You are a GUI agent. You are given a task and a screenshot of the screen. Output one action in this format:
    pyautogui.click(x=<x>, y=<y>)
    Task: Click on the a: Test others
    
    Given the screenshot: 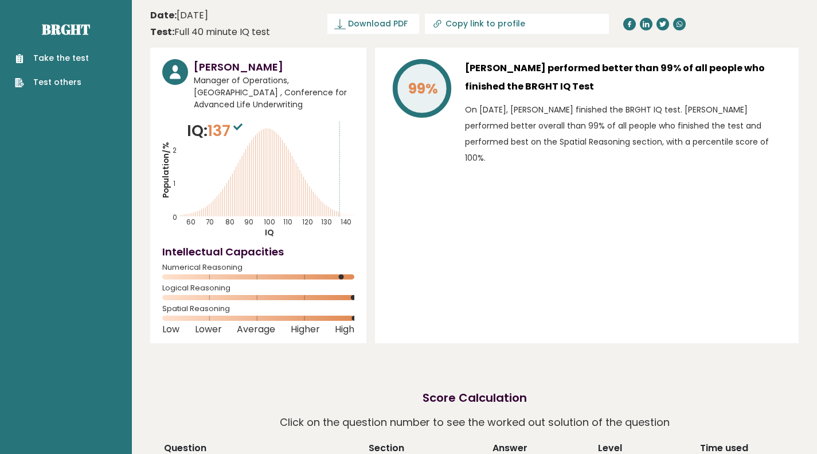 What is the action you would take?
    pyautogui.click(x=52, y=82)
    